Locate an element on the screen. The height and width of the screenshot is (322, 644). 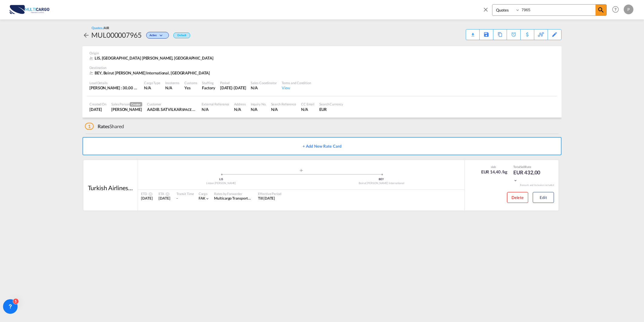
div: Save As Template is located at coordinates (487, 35).